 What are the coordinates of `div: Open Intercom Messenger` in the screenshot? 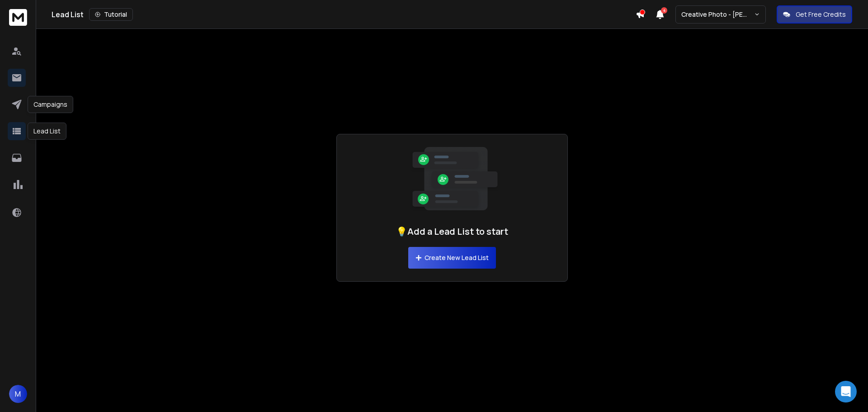 It's located at (846, 392).